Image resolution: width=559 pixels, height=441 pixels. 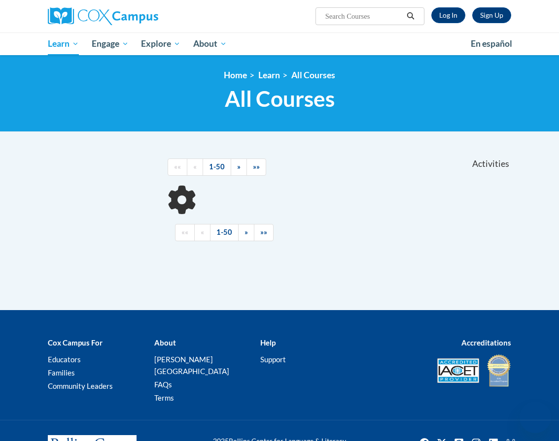 I want to click on span: Activities, so click(x=490, y=164).